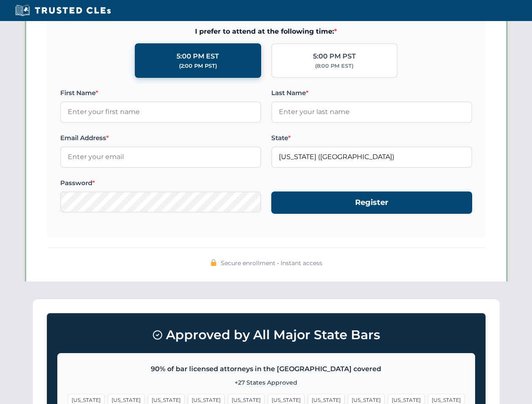 This screenshot has width=532, height=404. I want to click on h3: Approved by All Major State Bars, so click(266, 335).